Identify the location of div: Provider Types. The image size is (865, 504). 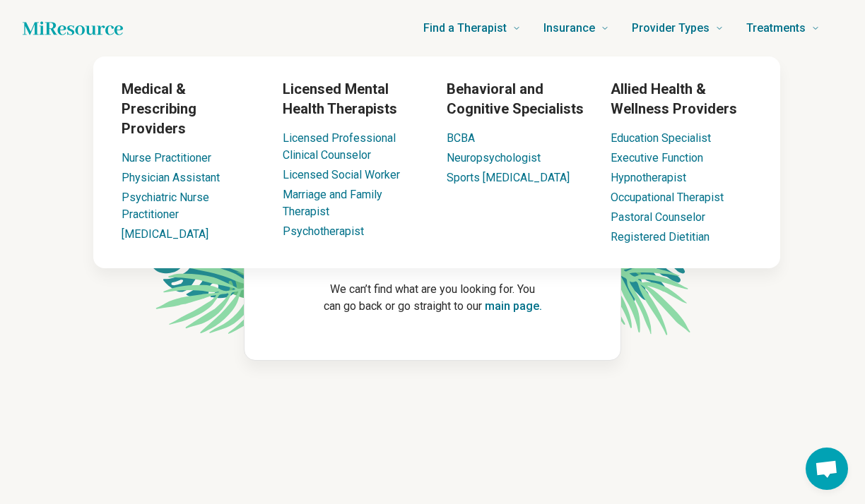
(437, 162).